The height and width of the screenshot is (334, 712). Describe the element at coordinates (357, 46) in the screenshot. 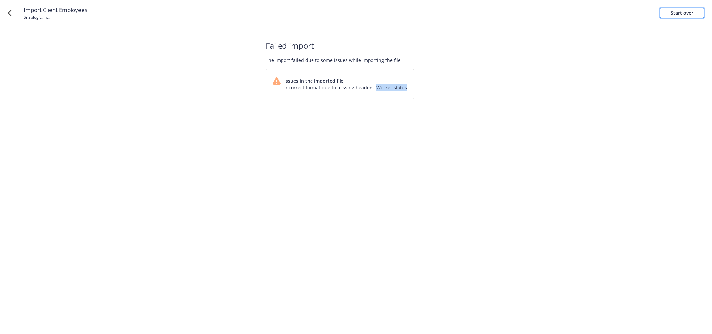

I see `span: Failed import` at that location.